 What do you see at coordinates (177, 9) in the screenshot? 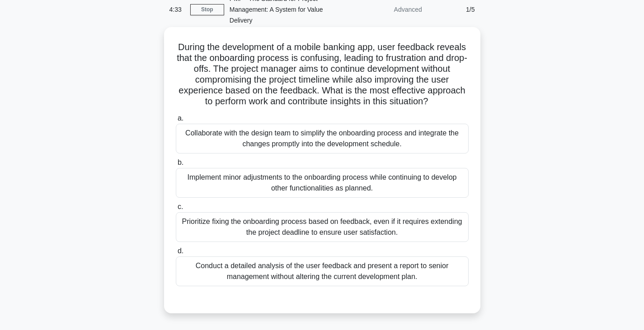
I see `div: 4:33` at bounding box center [177, 9].